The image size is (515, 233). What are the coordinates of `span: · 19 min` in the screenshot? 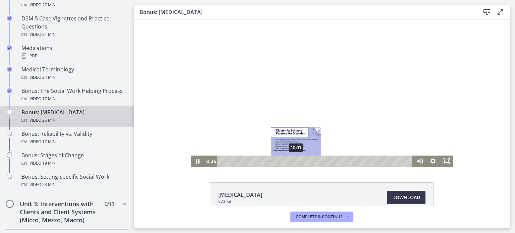 It's located at (48, 163).